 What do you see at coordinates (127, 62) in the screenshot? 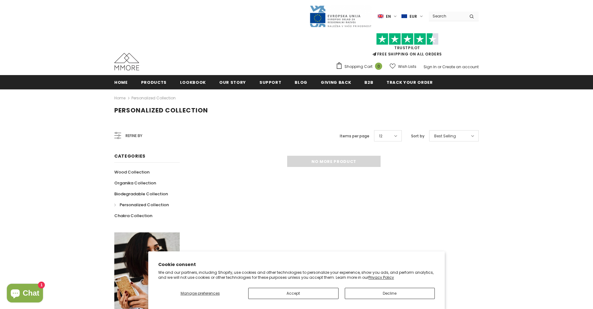
I see `img: MMORE Cases` at bounding box center [127, 62].